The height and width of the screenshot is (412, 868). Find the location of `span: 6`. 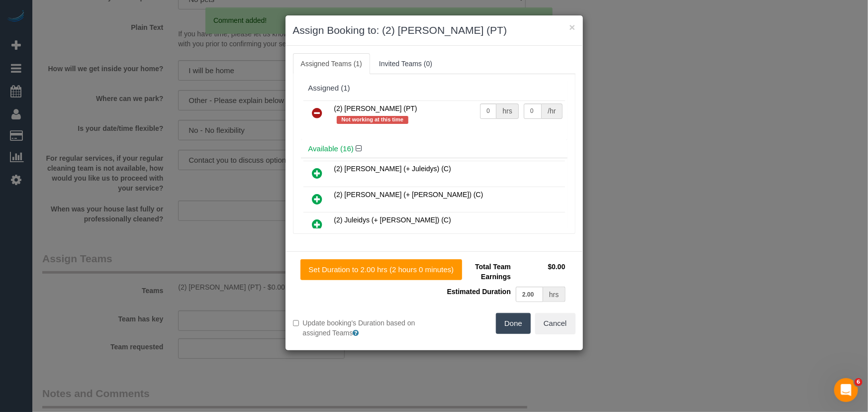

span: 6 is located at coordinates (859, 381).